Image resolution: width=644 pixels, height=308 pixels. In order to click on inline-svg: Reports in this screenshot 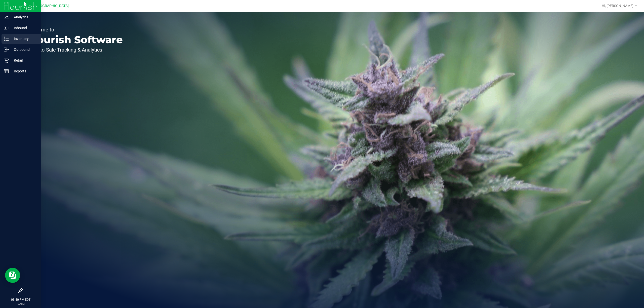, I will do `click(6, 71)`.